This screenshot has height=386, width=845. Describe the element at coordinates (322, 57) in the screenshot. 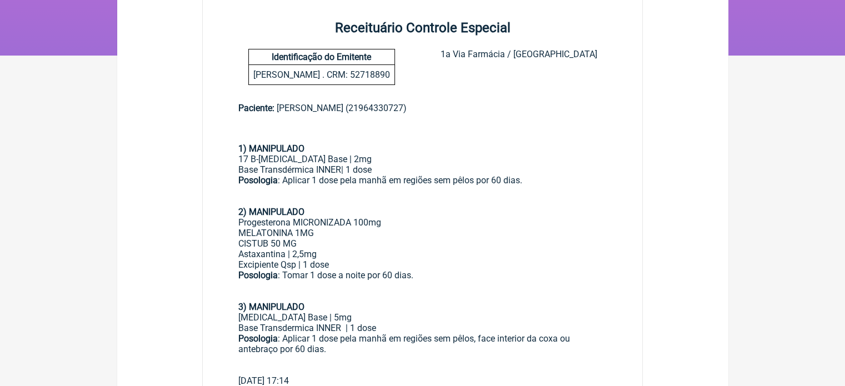

I see `h4: Identificação do Emitente` at that location.